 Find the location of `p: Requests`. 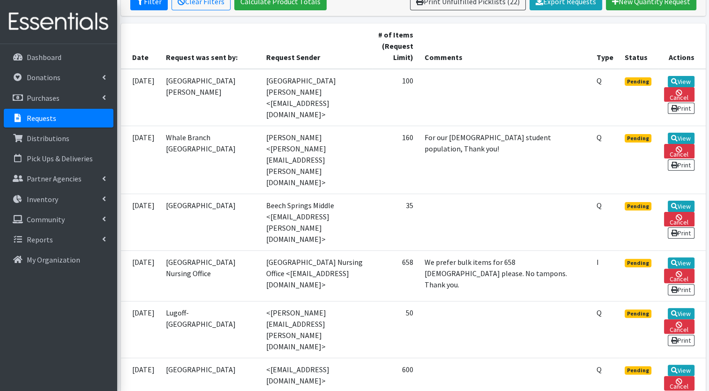

p: Requests is located at coordinates (41, 118).